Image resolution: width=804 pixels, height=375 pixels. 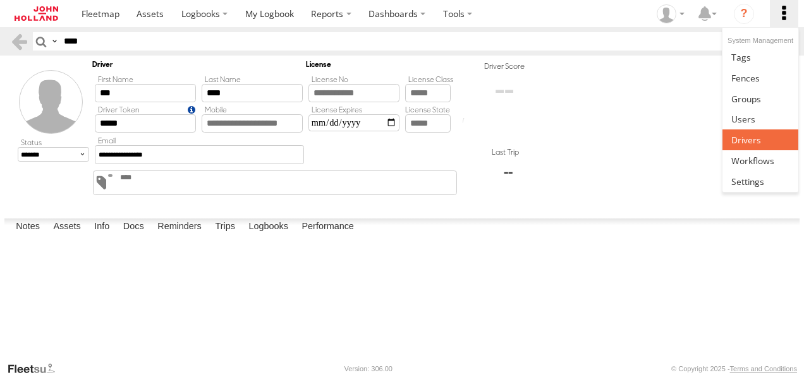 What do you see at coordinates (327, 227) in the screenshot?
I see `label: Performance` at bounding box center [327, 227].